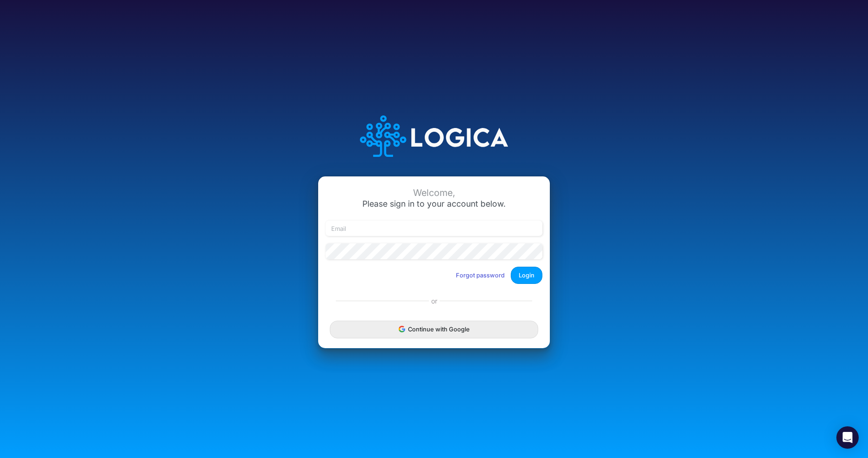  I want to click on div: Welcome,, so click(434, 193).